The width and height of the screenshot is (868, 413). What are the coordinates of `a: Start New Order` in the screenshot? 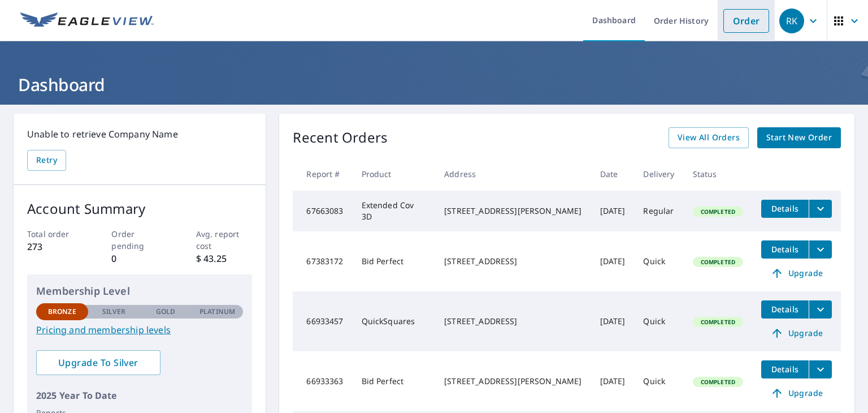 It's located at (799, 137).